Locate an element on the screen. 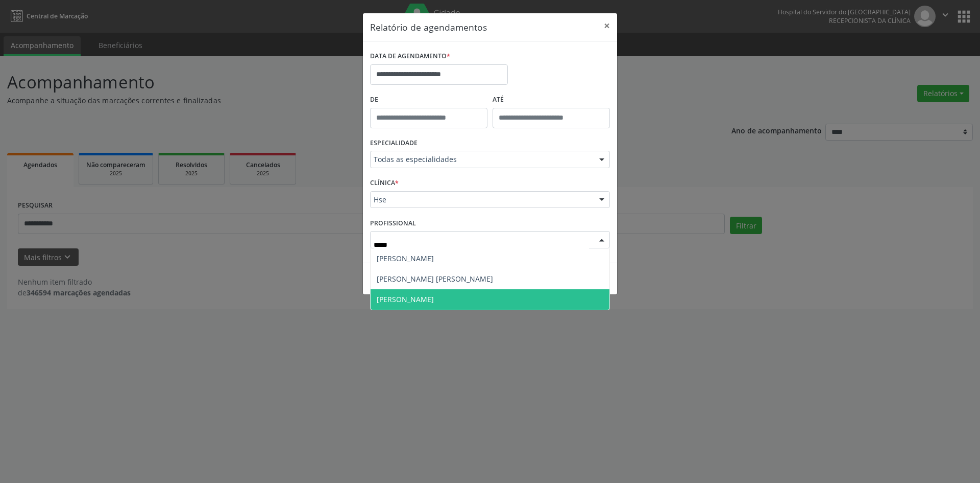  h5: Relatório de agendamentos is located at coordinates (429, 27).